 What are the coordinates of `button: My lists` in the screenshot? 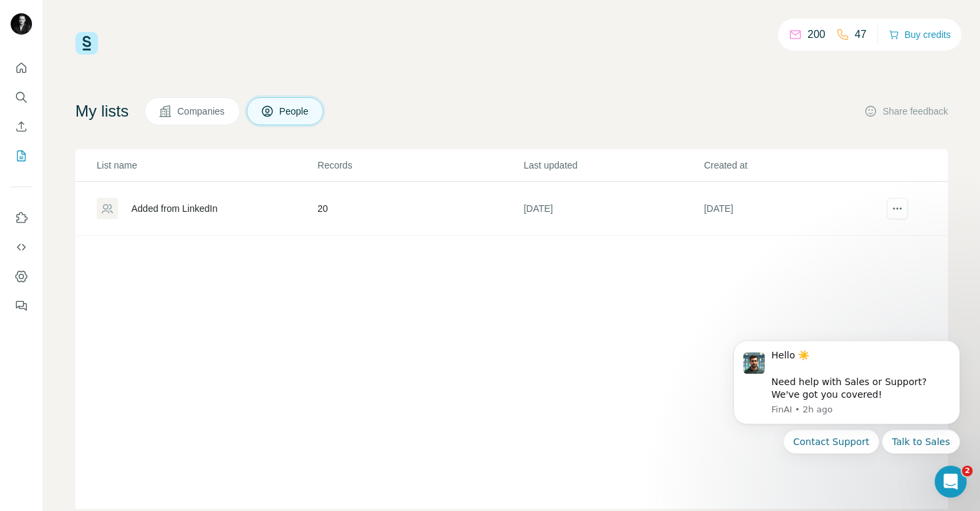 It's located at (21, 156).